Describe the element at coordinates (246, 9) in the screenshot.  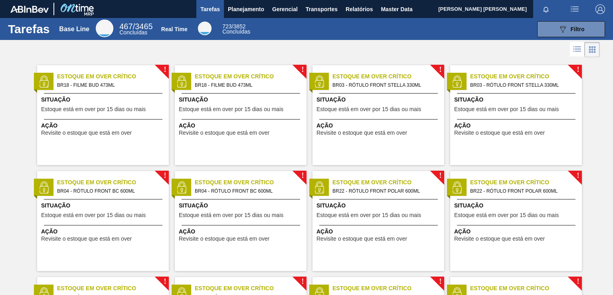
I see `span: Planejamento` at that location.